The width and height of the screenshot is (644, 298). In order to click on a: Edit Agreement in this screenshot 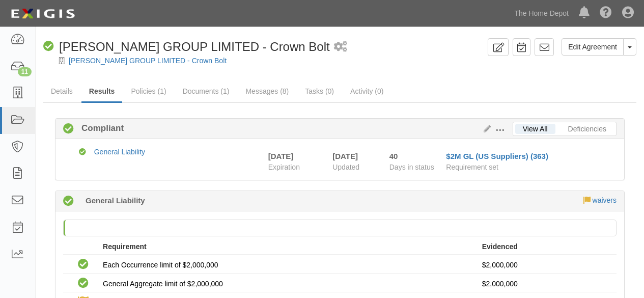, I will do `click(592, 47)`.